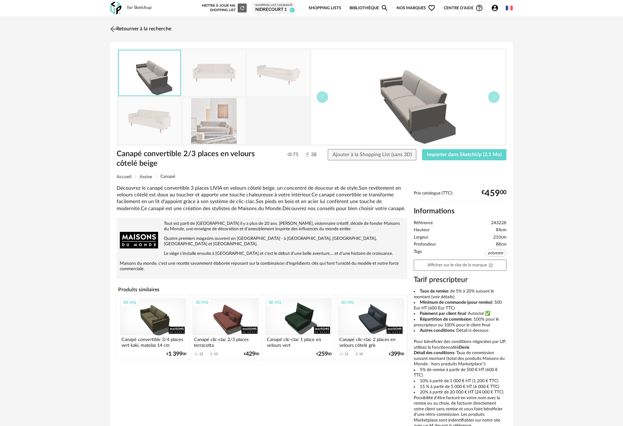 Image resolution: width=623 pixels, height=426 pixels. I want to click on img: canape-convertible-2-3-places-en-velours-cotele-beige-1000-9-16-243228_6.jpg, so click(214, 121).